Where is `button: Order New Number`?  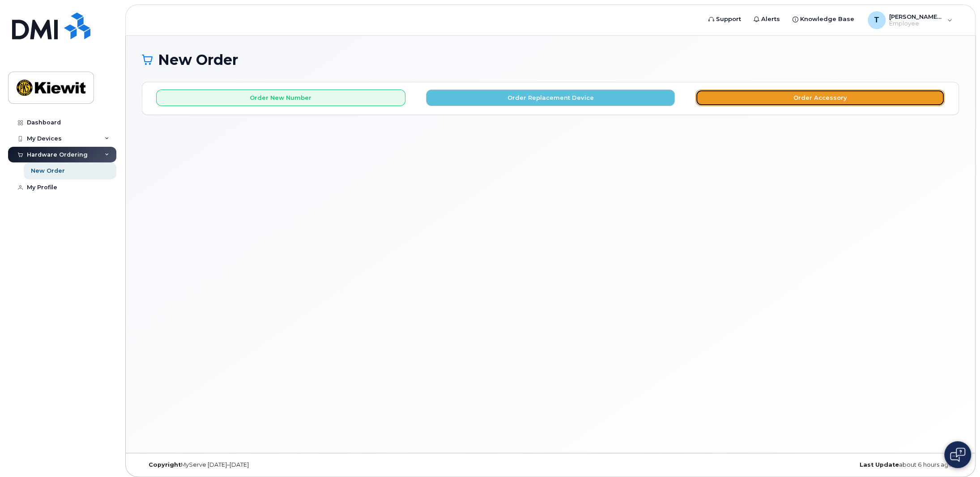
button: Order New Number is located at coordinates (280, 98).